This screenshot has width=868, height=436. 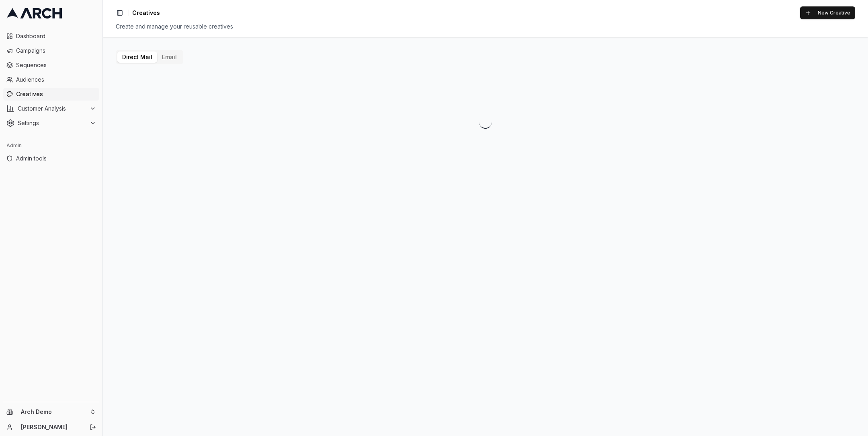 I want to click on button: Email, so click(x=169, y=57).